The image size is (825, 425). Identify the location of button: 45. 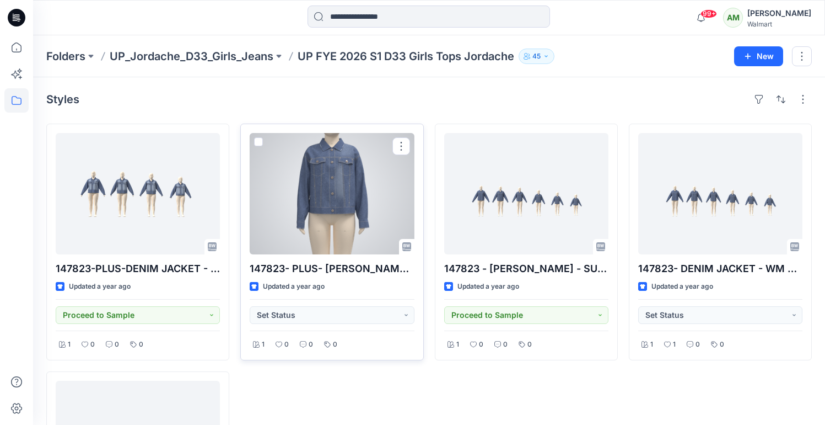
(536, 56).